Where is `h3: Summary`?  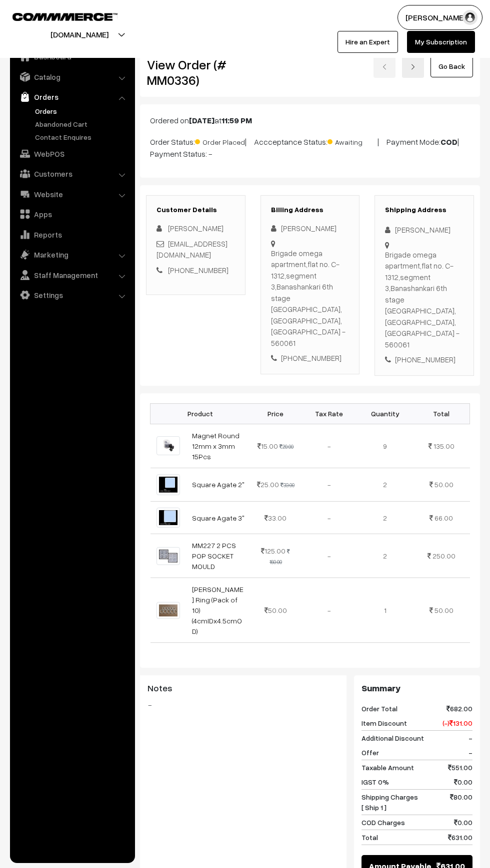
h3: Summary is located at coordinates (417, 689).